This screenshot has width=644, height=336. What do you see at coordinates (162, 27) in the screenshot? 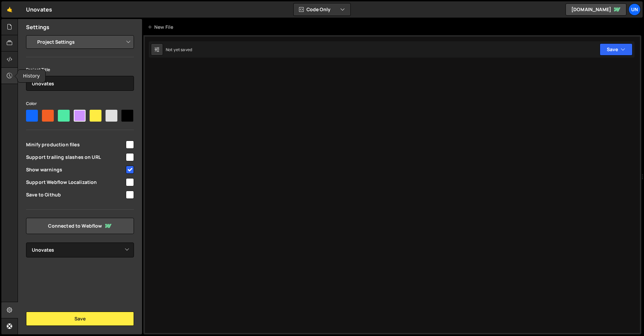
I see `div: New File` at bounding box center [162, 27].